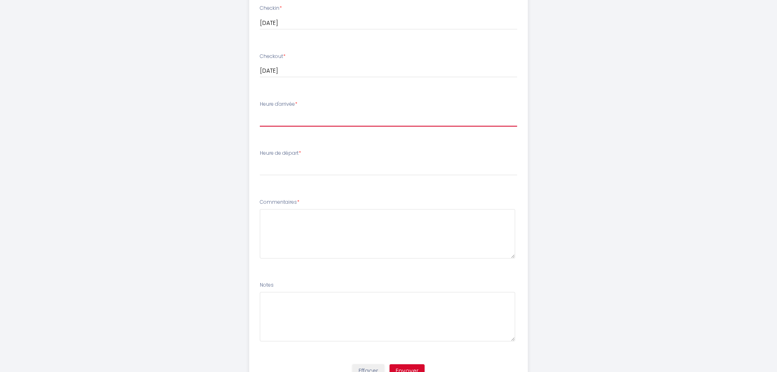 This screenshot has height=372, width=777. I want to click on label: Heure d'arrivée, so click(279, 104).